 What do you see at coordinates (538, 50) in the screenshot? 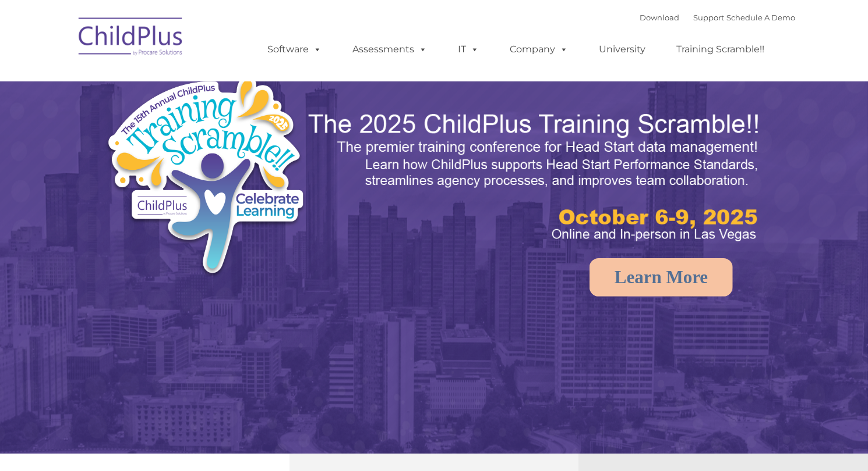
I see `a: Company` at bounding box center [538, 50].